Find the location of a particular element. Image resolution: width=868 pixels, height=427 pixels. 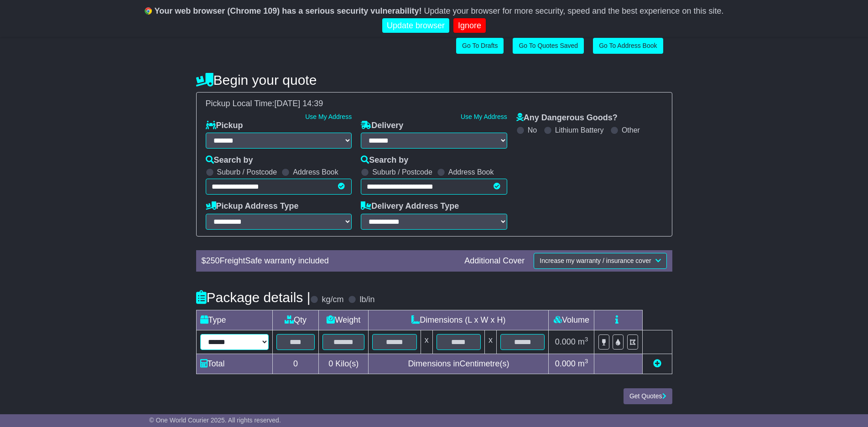

label: kg/cm is located at coordinates (333, 300).